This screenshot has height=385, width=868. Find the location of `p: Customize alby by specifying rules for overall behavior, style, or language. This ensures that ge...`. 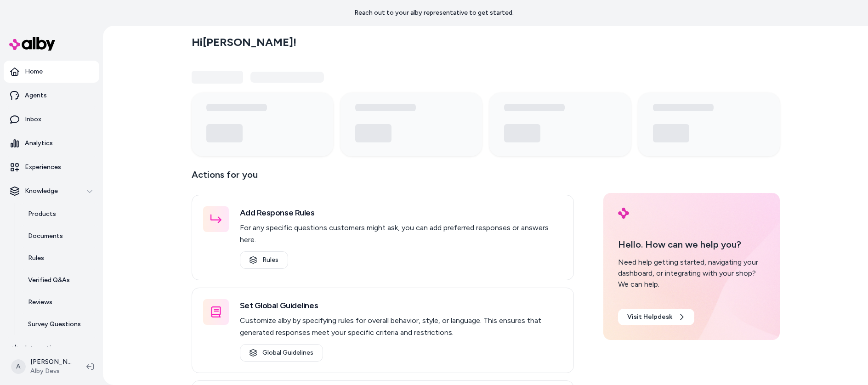

p: Customize alby by specifying rules for overall behavior, style, or language. This ensures that ge... is located at coordinates (402, 327).